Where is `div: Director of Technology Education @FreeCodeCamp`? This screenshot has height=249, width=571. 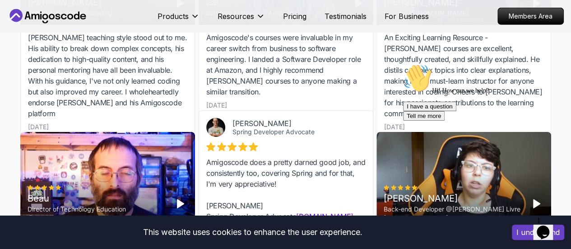 div: Director of Technology Education @FreeCodeCamp is located at coordinates (97, 213).